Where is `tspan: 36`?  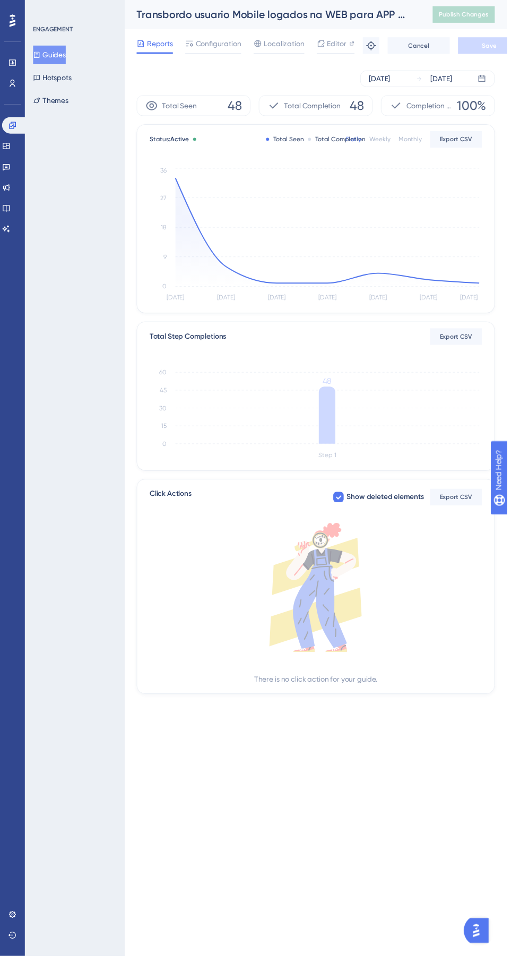
tspan: 36 is located at coordinates (168, 175).